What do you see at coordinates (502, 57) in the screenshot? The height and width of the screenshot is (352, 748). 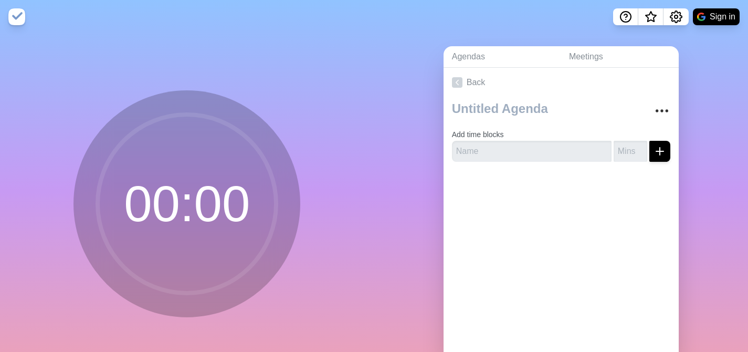 I see `a: Agendas` at bounding box center [502, 57].